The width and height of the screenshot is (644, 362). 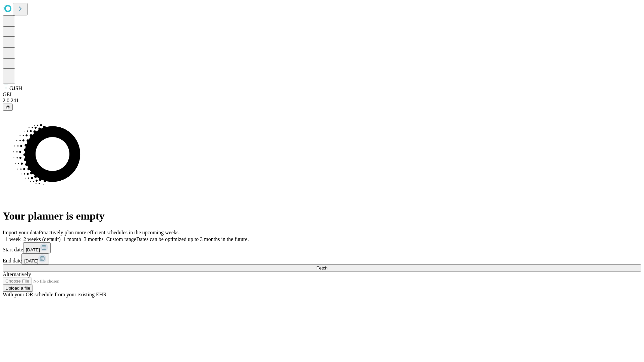 What do you see at coordinates (13, 239) in the screenshot?
I see `span: 1 week` at bounding box center [13, 239].